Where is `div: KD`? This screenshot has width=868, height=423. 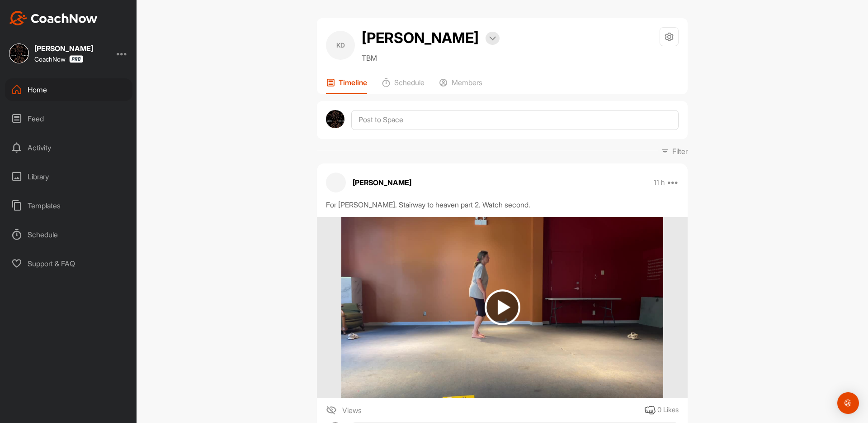
div: KD is located at coordinates (340, 45).